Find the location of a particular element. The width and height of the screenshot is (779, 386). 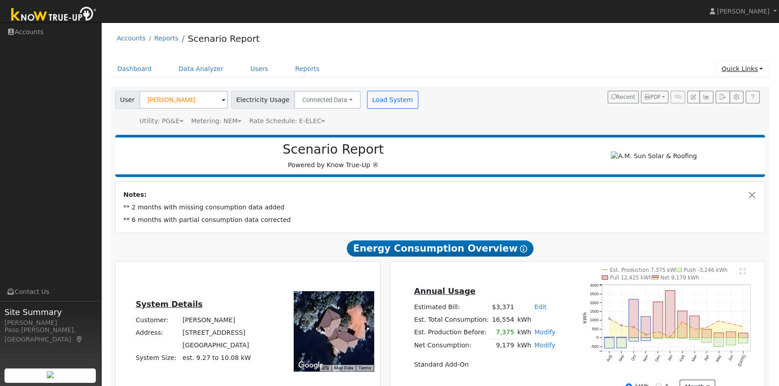

span: Energy Consumption Overview is located at coordinates (440, 249).